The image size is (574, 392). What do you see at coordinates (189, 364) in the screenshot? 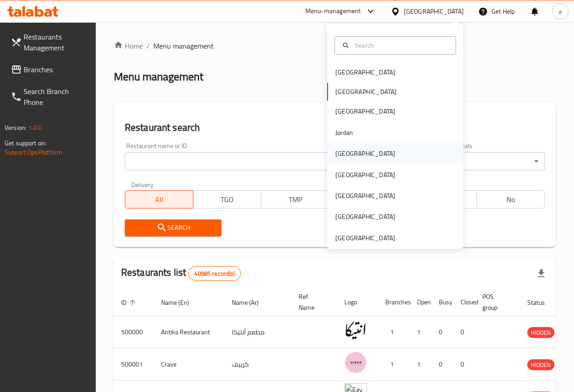
I see `td: Crave` at bounding box center [189, 364].